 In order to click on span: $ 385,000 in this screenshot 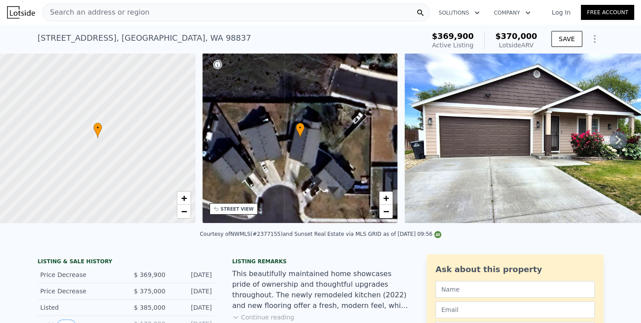, I will do `click(149, 307)`.